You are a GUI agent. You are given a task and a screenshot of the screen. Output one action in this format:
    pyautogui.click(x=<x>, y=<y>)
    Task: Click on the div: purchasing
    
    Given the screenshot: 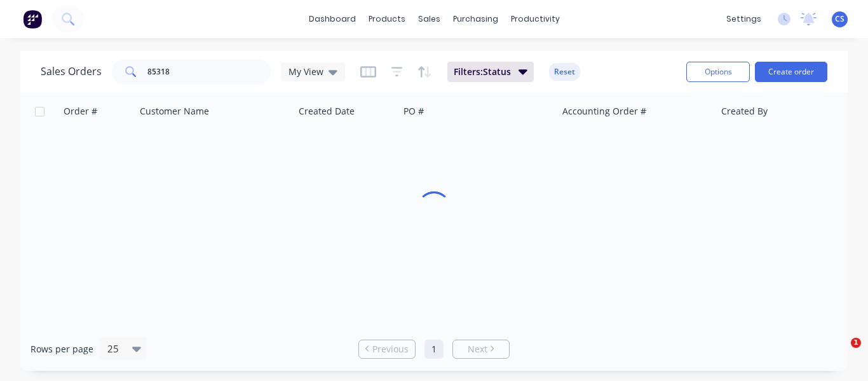 What is the action you would take?
    pyautogui.click(x=475, y=19)
    